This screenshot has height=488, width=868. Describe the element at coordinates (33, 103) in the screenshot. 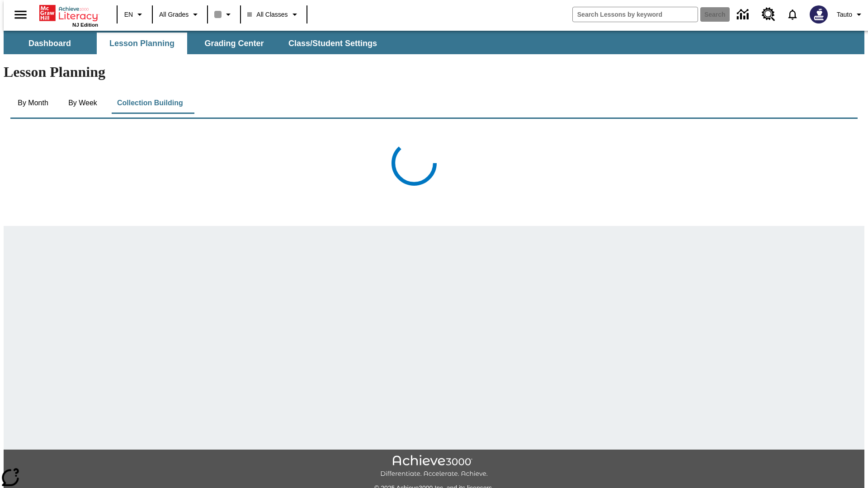

I see `button: By Month` at that location.